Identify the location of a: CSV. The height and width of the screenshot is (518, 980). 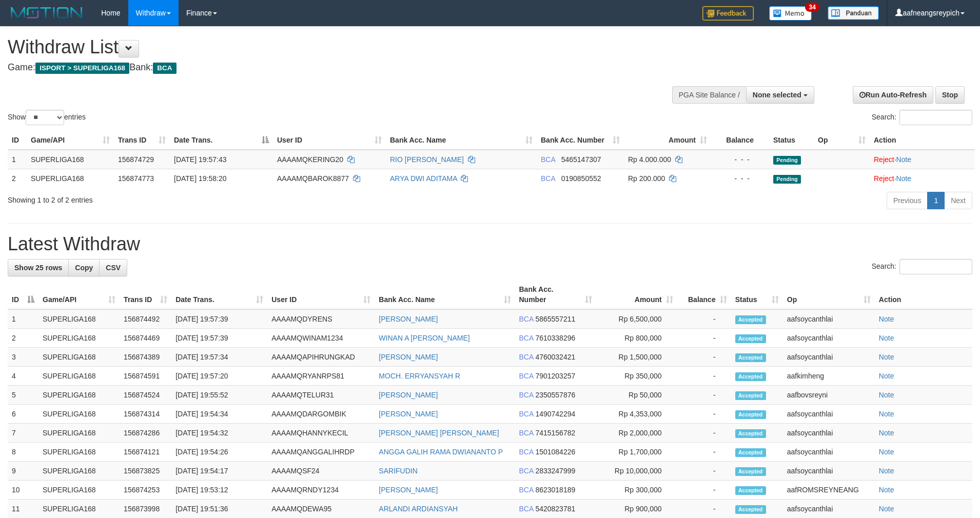
(113, 268).